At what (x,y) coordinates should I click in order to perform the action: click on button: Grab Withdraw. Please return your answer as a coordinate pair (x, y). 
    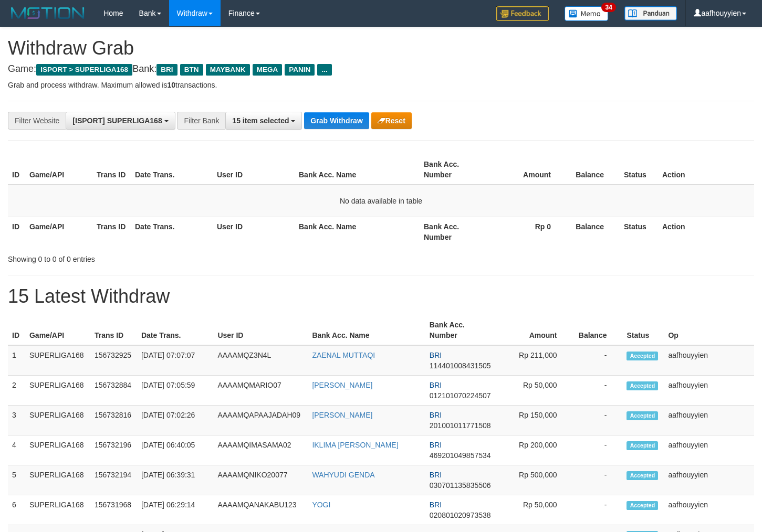
    Looking at the image, I should click on (336, 121).